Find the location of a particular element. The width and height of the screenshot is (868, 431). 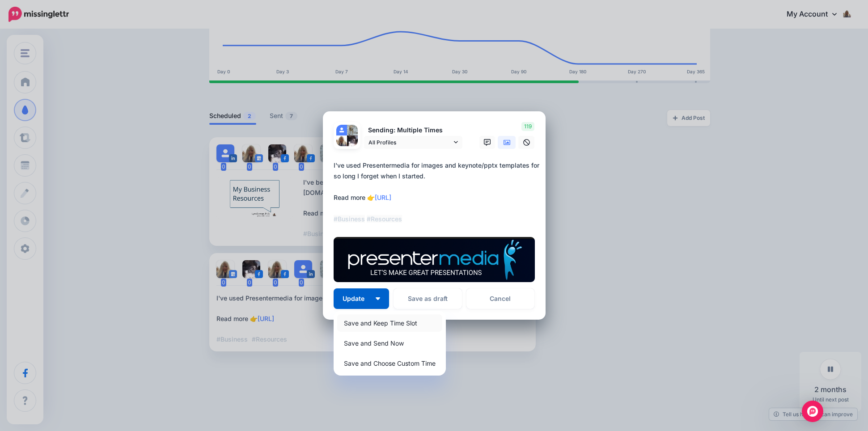

a: Cancel is located at coordinates (500, 299).